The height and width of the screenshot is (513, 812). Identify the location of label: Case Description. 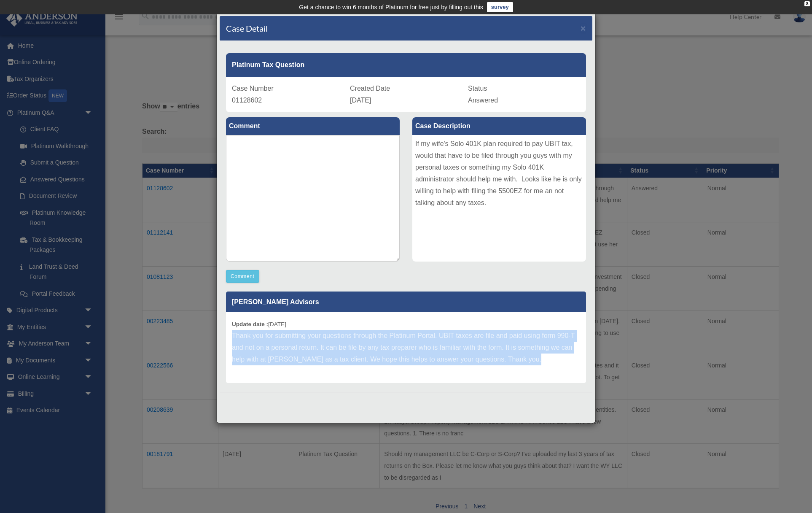
(499, 126).